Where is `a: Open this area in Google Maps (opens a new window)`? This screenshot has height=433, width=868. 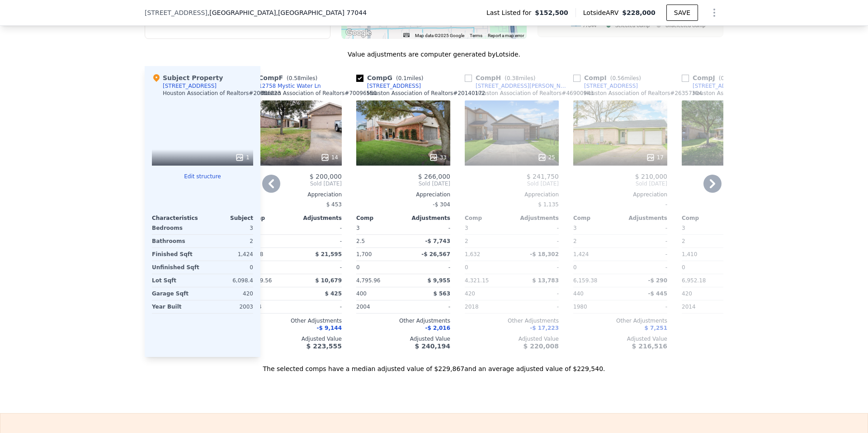
a: Open this area in Google Maps (opens a new window) is located at coordinates (359, 33).